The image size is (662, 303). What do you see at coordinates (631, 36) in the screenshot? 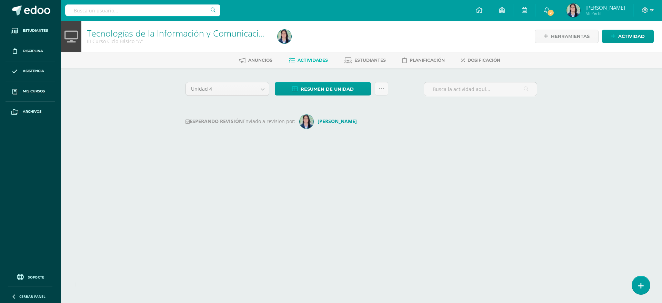
I see `span: Actividad` at bounding box center [631, 36].